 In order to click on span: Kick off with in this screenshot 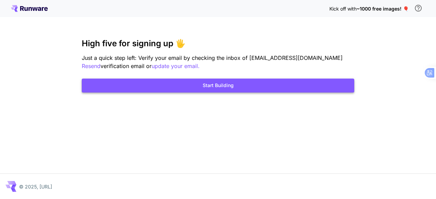, I will do `click(343, 9)`.